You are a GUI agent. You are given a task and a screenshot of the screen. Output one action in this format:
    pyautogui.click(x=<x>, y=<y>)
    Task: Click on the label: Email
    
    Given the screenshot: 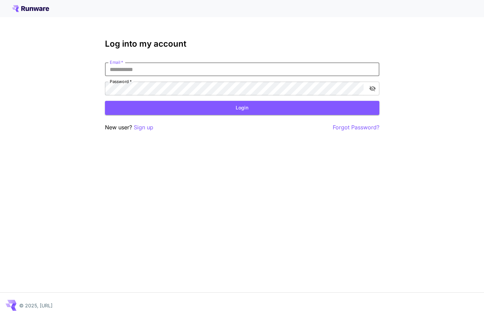 What is the action you would take?
    pyautogui.click(x=116, y=62)
    